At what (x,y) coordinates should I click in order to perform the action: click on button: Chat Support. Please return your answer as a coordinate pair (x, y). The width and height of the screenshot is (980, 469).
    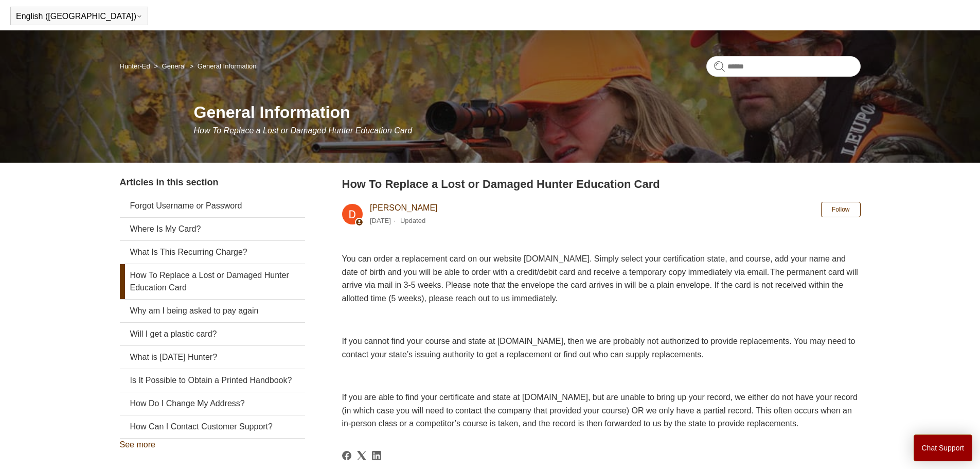
    Looking at the image, I should click on (942, 448).